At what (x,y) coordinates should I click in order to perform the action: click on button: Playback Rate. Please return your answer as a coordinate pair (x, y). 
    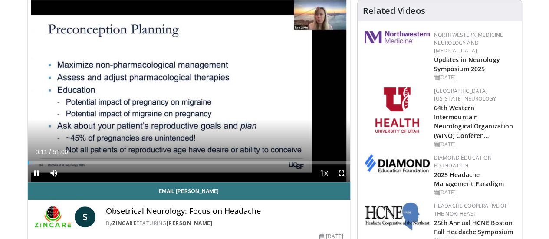
    Looking at the image, I should click on (324, 173).